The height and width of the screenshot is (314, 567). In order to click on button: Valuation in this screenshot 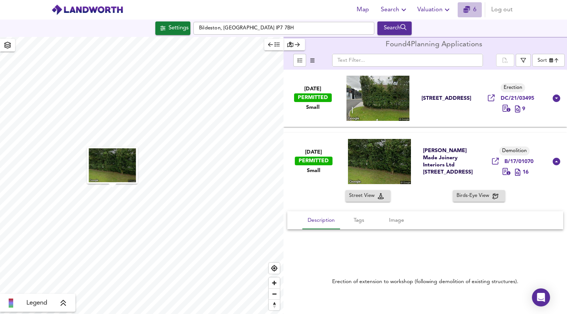, I will do `click(434, 10)`.